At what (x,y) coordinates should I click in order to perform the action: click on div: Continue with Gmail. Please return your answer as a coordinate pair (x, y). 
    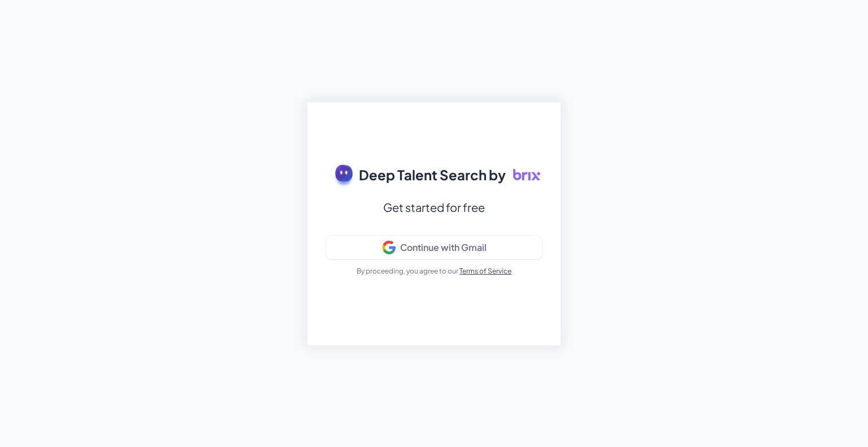
    Looking at the image, I should click on (443, 248).